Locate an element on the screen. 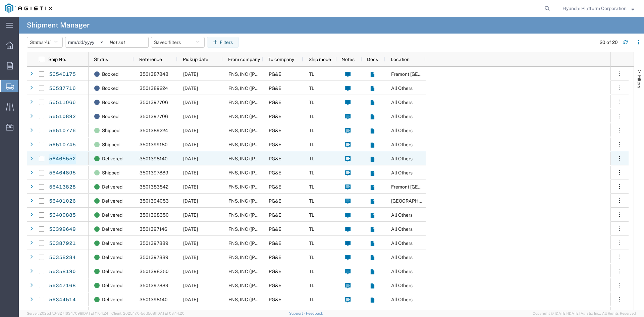 The height and width of the screenshot is (317, 644). a: 56510776 is located at coordinates (62, 131).